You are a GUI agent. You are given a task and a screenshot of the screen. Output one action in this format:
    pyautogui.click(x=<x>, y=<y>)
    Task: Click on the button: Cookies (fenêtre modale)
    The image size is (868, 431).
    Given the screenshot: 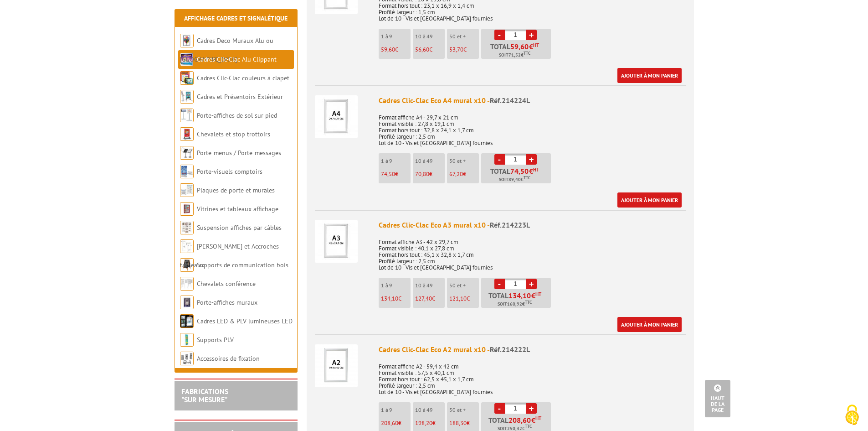 What is the action you would take?
    pyautogui.click(x=852, y=415)
    